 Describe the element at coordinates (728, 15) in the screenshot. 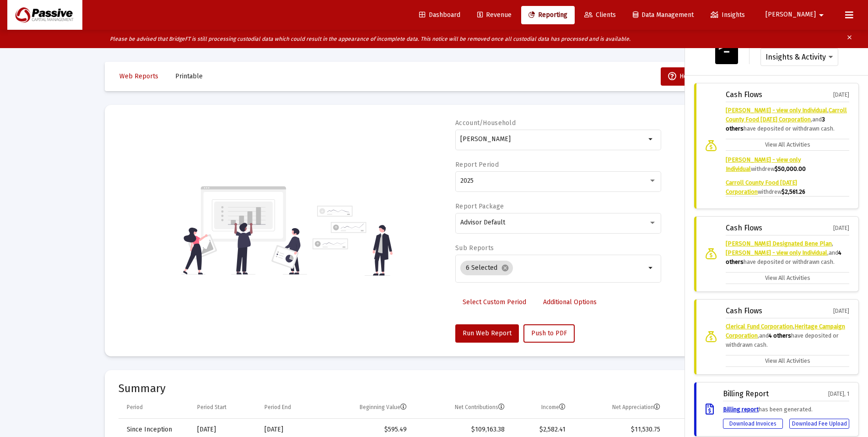

I see `a: Insights` at that location.